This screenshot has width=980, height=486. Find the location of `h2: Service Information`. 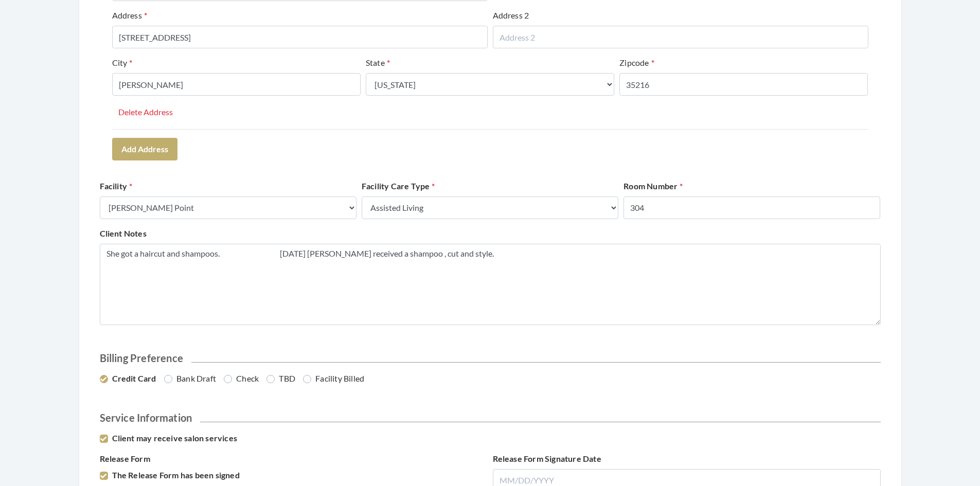

h2: Service Information is located at coordinates (490, 418).